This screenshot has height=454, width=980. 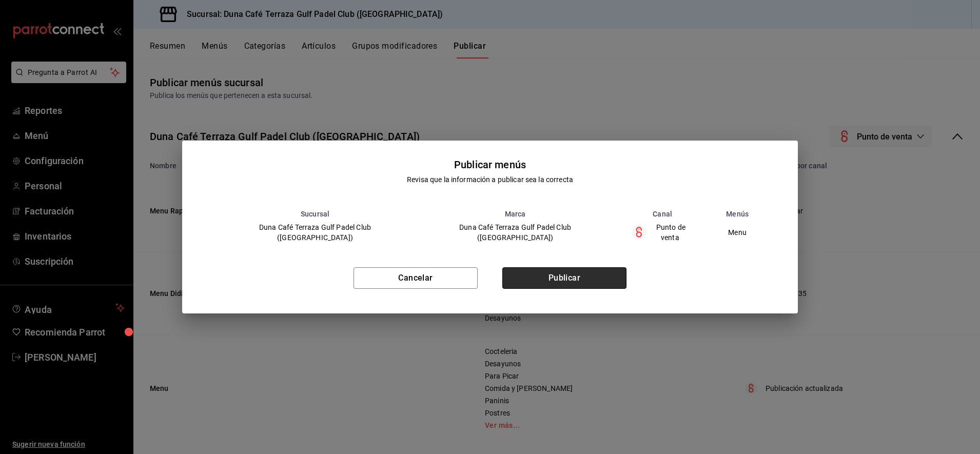 I want to click on th: Menús, so click(x=738, y=214).